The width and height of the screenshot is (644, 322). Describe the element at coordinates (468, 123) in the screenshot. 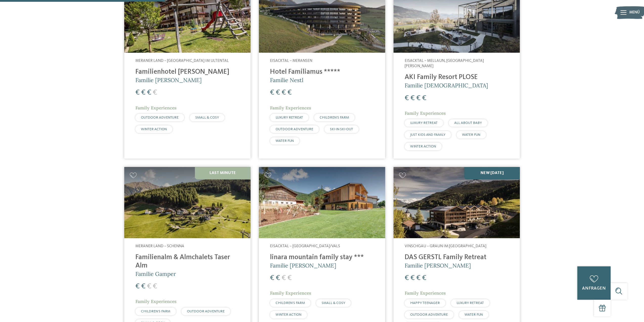

I see `span: ALL ABOUT BABY` at that location.